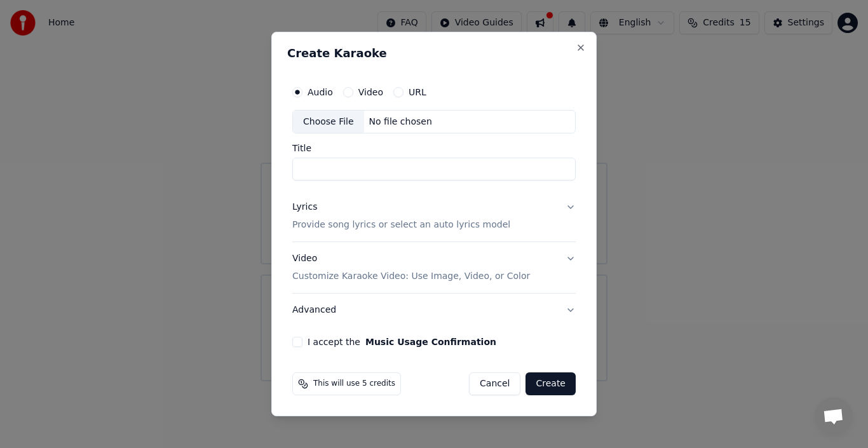  Describe the element at coordinates (434, 268) in the screenshot. I see `button: VideoCustomize Karaoke Video: Use Image, Video, or Color` at that location.